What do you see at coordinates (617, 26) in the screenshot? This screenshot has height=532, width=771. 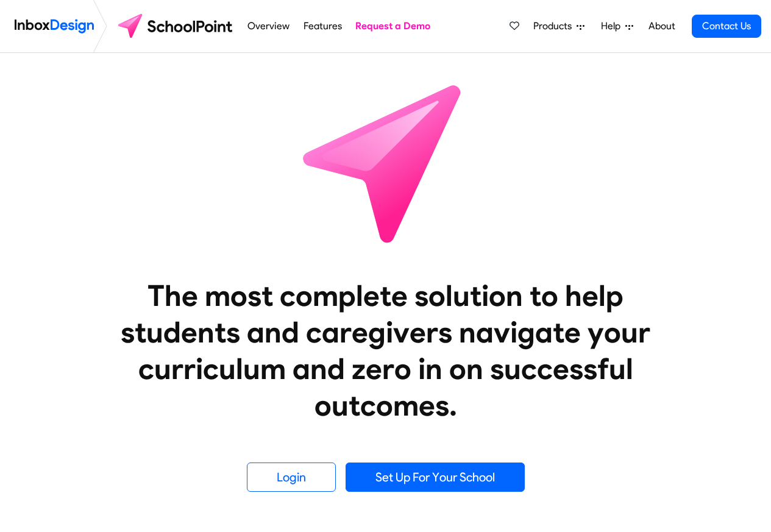 I see `a: Help` at bounding box center [617, 26].